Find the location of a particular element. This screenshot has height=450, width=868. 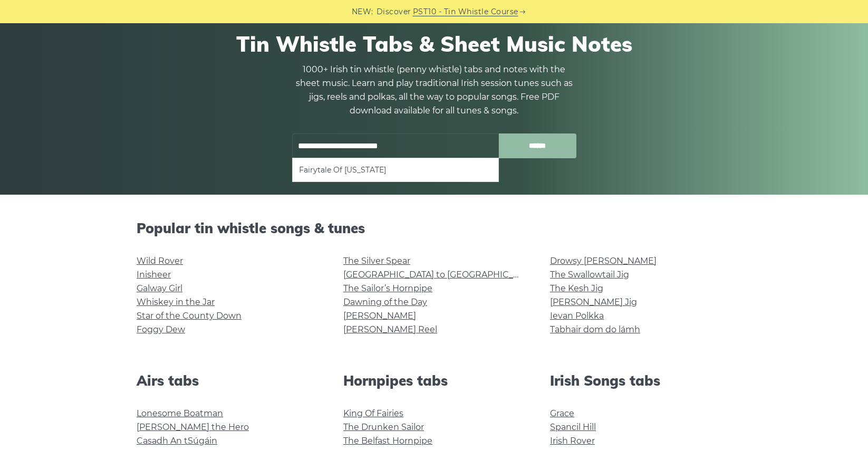

a: Casadh An tSúgáin is located at coordinates (176, 441).